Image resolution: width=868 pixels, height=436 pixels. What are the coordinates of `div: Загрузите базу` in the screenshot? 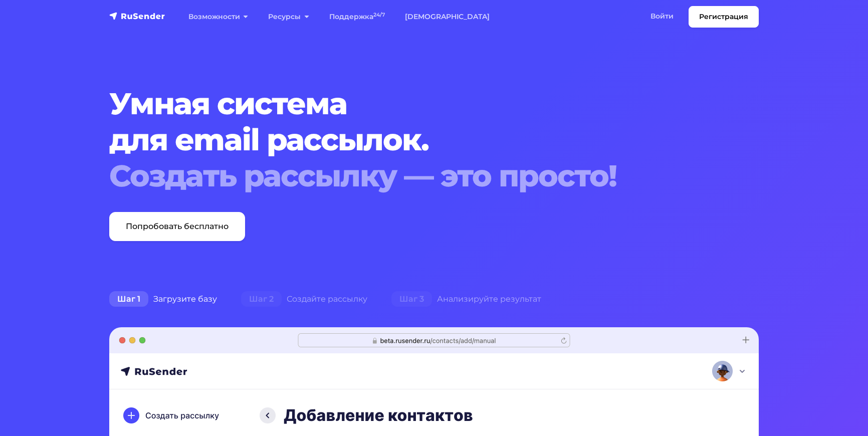 It's located at (163, 299).